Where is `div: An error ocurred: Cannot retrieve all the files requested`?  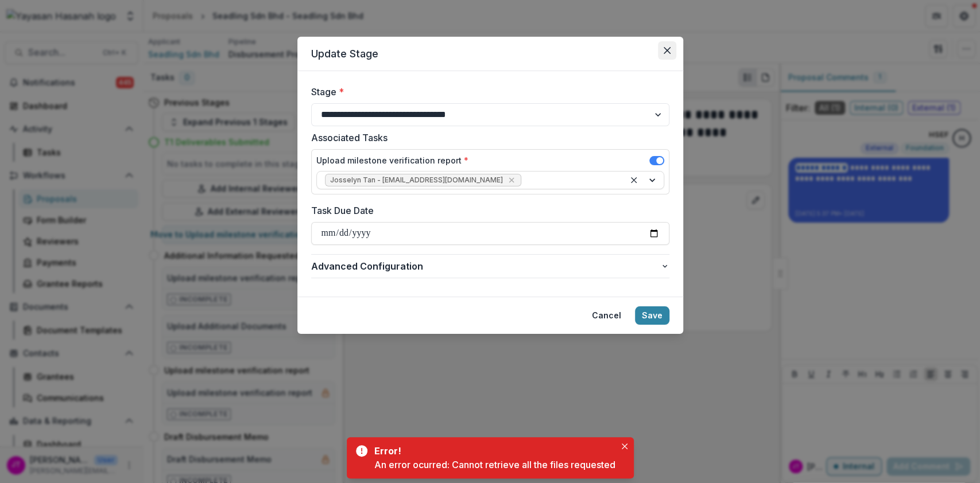 div: An error ocurred: Cannot retrieve all the files requested is located at coordinates (495, 465).